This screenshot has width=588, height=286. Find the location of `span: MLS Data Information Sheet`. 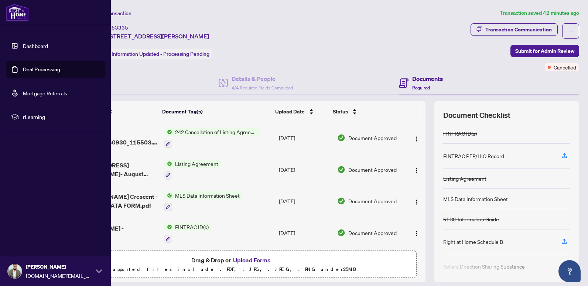

span: MLS Data Information Sheet is located at coordinates (207, 195).